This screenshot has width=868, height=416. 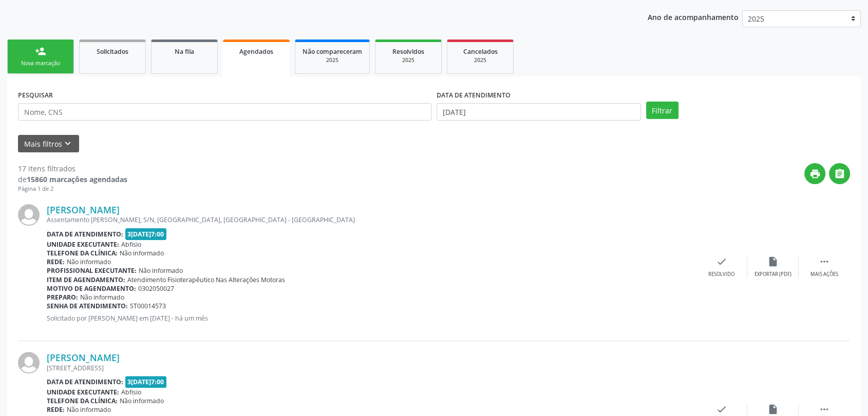 I want to click on span: Solicitados, so click(x=112, y=51).